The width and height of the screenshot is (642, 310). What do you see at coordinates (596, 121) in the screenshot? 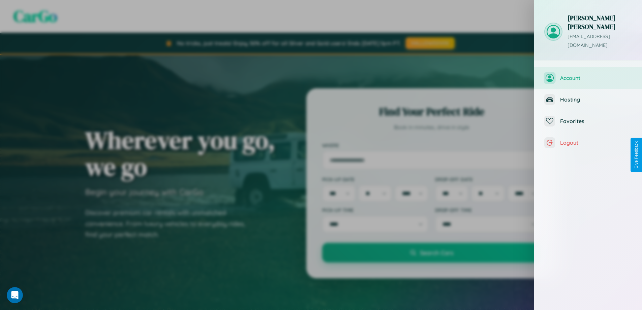
I see `span: Favorites` at bounding box center [596, 121].